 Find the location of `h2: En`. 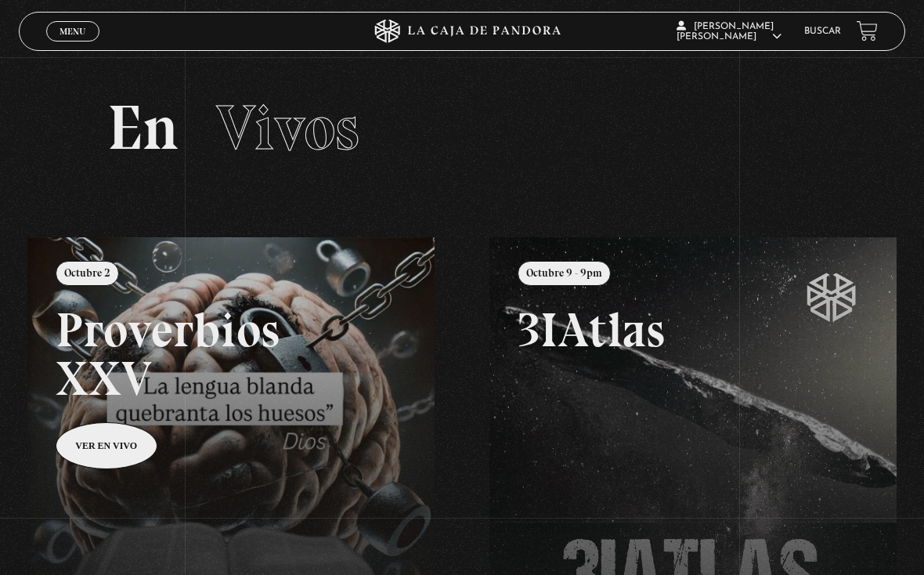

h2: En is located at coordinates (462, 128).